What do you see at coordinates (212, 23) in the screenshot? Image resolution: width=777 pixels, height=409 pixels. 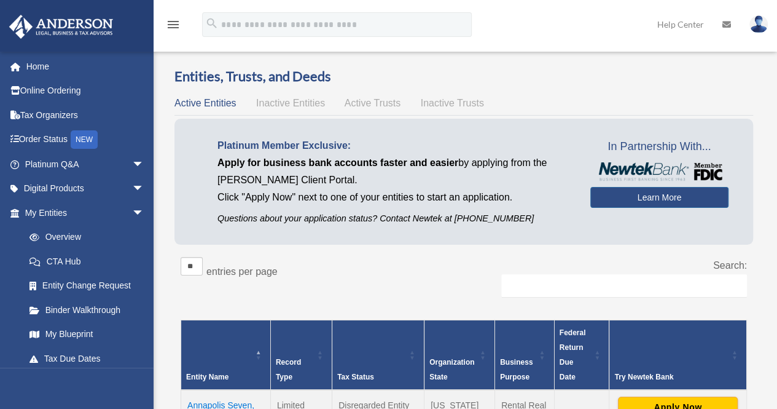 I see `i: search` at bounding box center [212, 23].